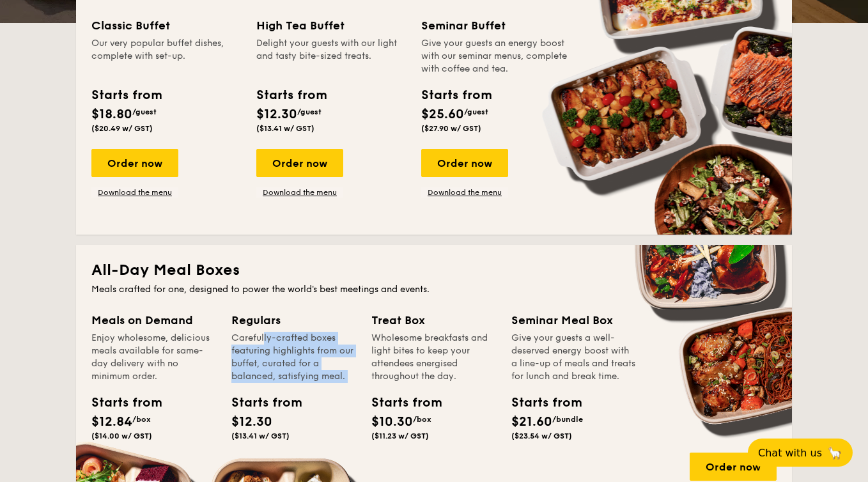  What do you see at coordinates (434, 290) in the screenshot?
I see `div: Meals crafted for one, designed to power the world's best meetings and events.` at bounding box center [434, 290].